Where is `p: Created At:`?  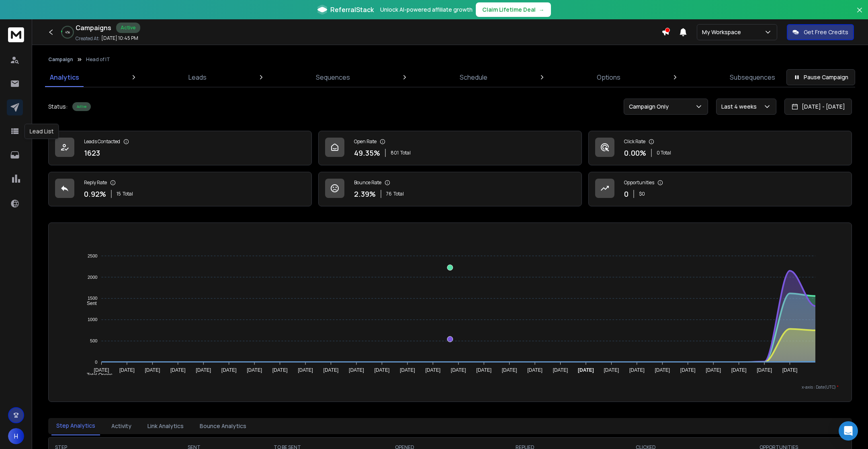 p: Created At: is located at coordinates (88, 39).